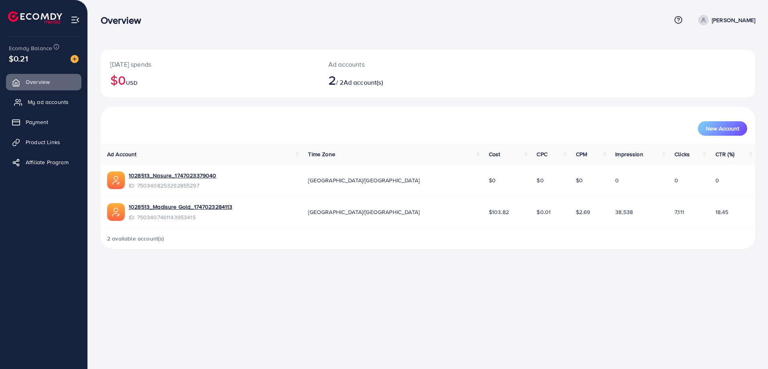 The height and width of the screenshot is (369, 768). Describe the element at coordinates (43, 142) in the screenshot. I see `span: Product Links` at that location.